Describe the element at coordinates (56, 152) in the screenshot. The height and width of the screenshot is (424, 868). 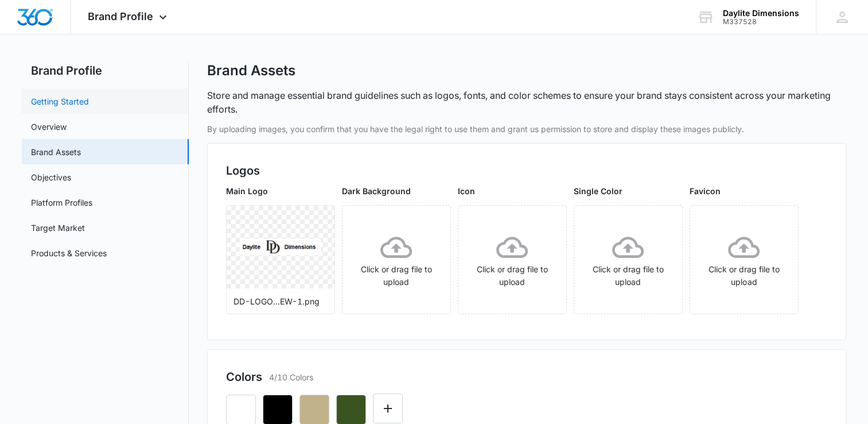
I see `a: Brand Assets` at that location.